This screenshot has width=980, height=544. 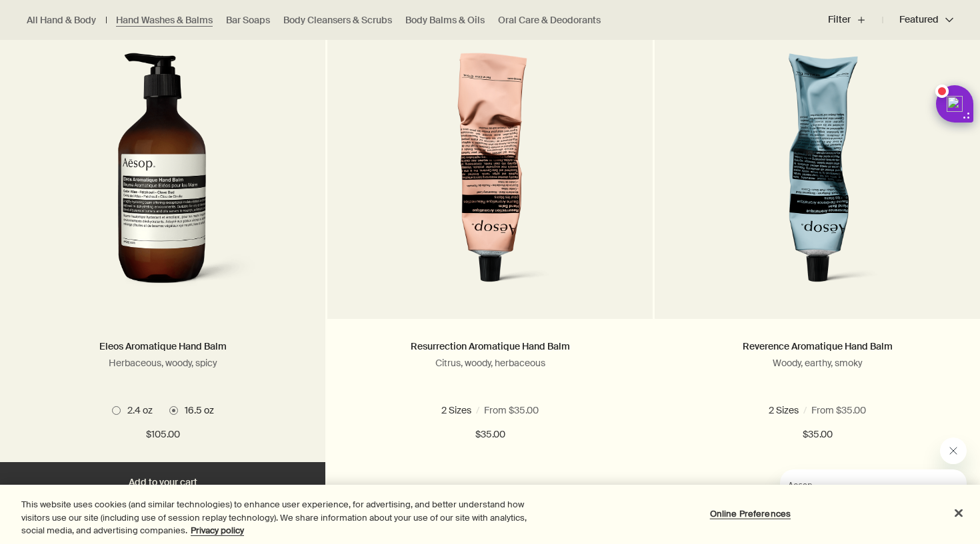 I want to click on a: Body Balms & Oils, so click(x=445, y=20).